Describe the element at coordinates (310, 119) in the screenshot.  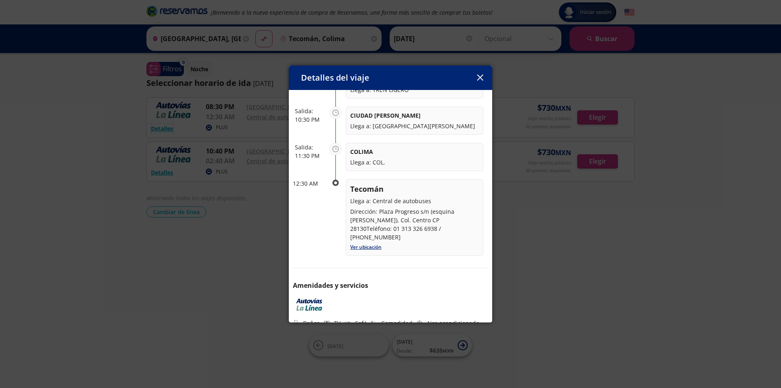
I see `p: 10:30 PM` at that location.